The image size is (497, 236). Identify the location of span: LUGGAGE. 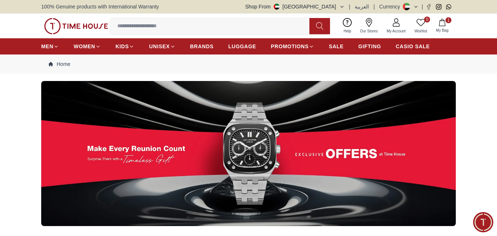
(243, 46).